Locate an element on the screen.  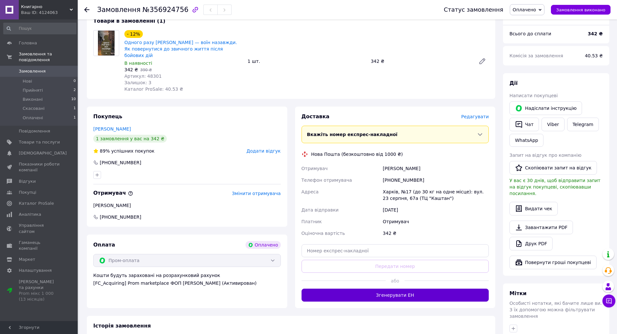
span: Товари та послуги is located at coordinates (39, 142).